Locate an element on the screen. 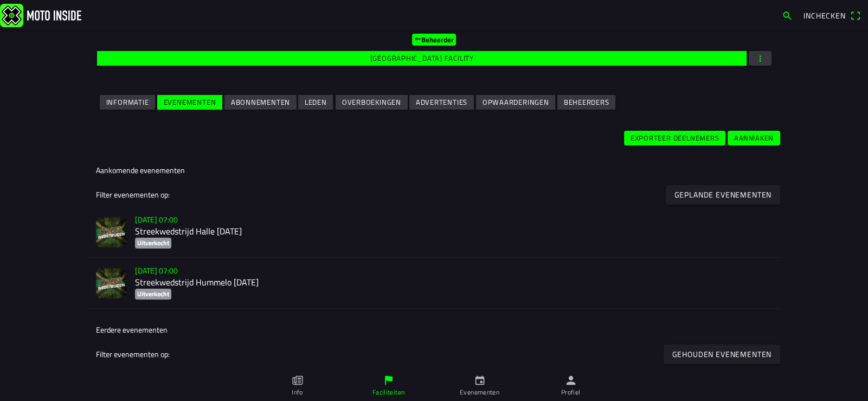  img: Y5rwN9z9uPcyXeovWO1qn41Q4V5LkcRjVCcyV7Gt.jpg is located at coordinates (111, 232).